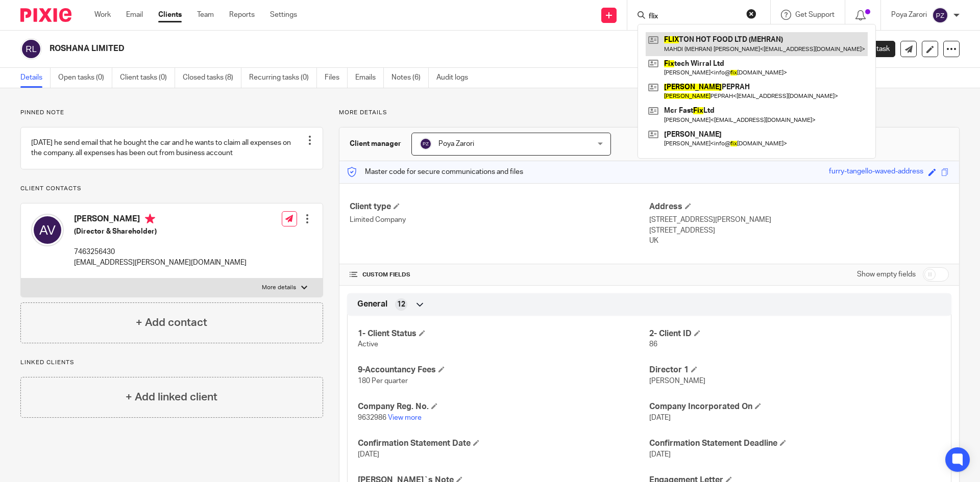  What do you see at coordinates (886, 274) in the screenshot?
I see `label: Show empty fields` at bounding box center [886, 274].